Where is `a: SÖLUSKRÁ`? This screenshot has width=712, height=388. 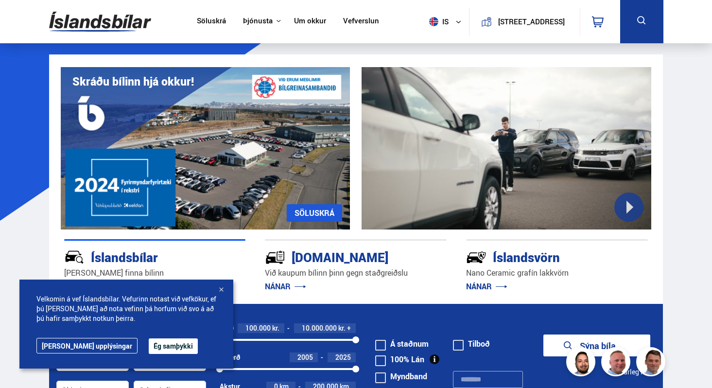
a: SÖLUSKRÁ is located at coordinates (314, 213).